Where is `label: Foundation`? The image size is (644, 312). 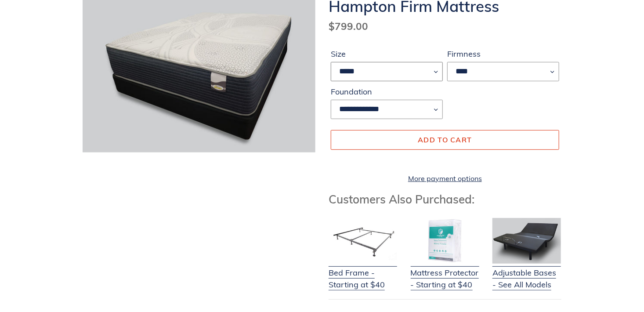
label: Foundation is located at coordinates (387, 91).